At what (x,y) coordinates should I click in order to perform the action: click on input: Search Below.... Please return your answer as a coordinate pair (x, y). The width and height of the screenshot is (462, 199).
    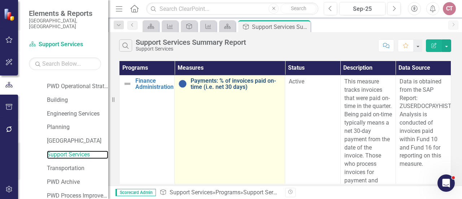
    Looking at the image, I should click on (65, 64).